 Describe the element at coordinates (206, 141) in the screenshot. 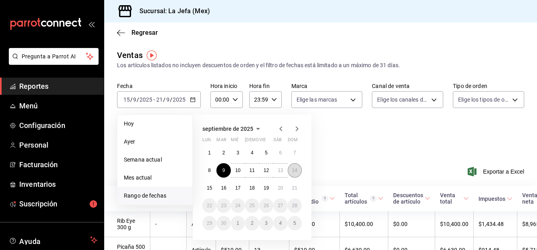

I see `abbr: lunes` at that location.